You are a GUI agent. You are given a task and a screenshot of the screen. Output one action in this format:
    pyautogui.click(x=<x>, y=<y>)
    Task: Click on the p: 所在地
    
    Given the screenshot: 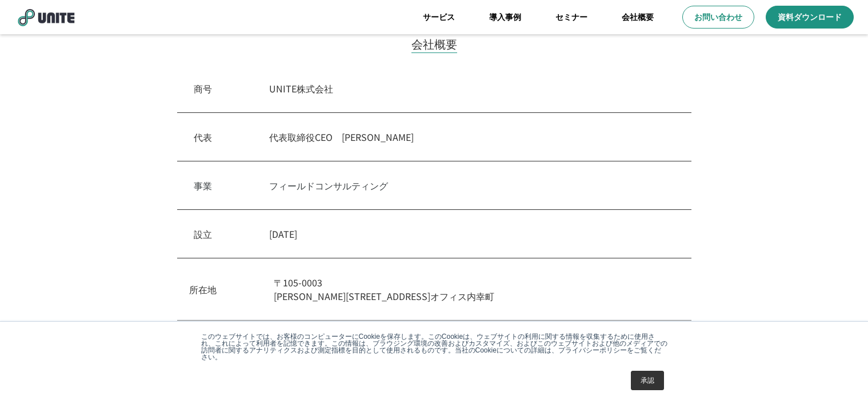 What is the action you would take?
    pyautogui.click(x=203, y=290)
    